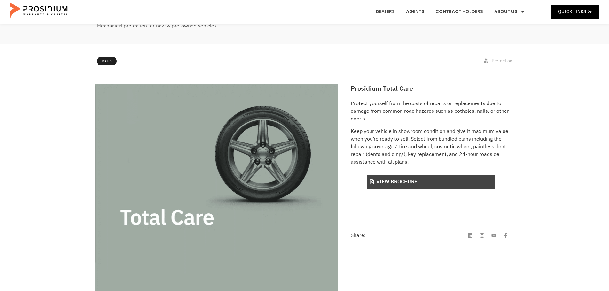  I want to click on h4: Share:, so click(358, 236).